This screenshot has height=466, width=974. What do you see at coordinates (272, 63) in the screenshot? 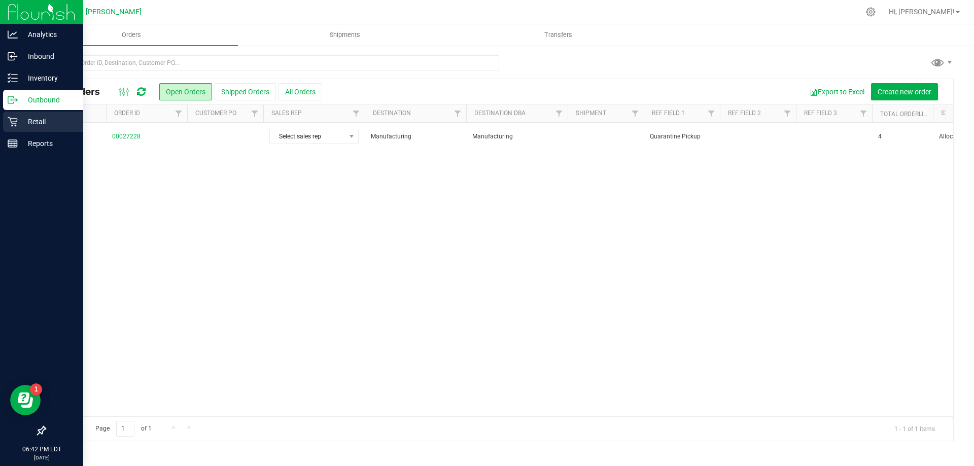
I see `input: Search Order ID, Destination, Customer PO...` at bounding box center [272, 63].